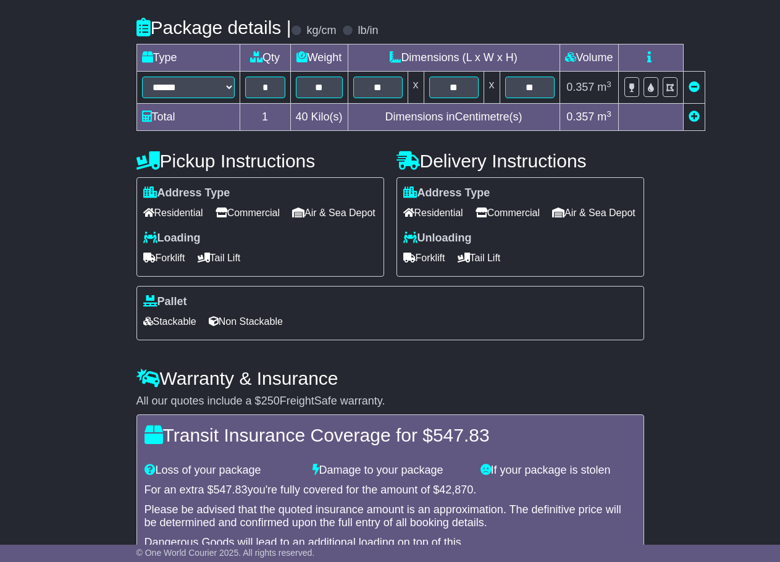 Image resolution: width=780 pixels, height=562 pixels. I want to click on span: © One World Courier 2025. All rights reserved., so click(225, 552).